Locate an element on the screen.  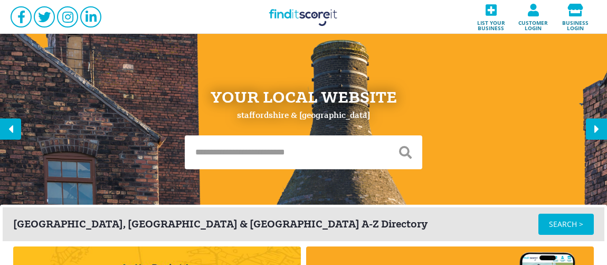
a: Business login is located at coordinates (576, 17).